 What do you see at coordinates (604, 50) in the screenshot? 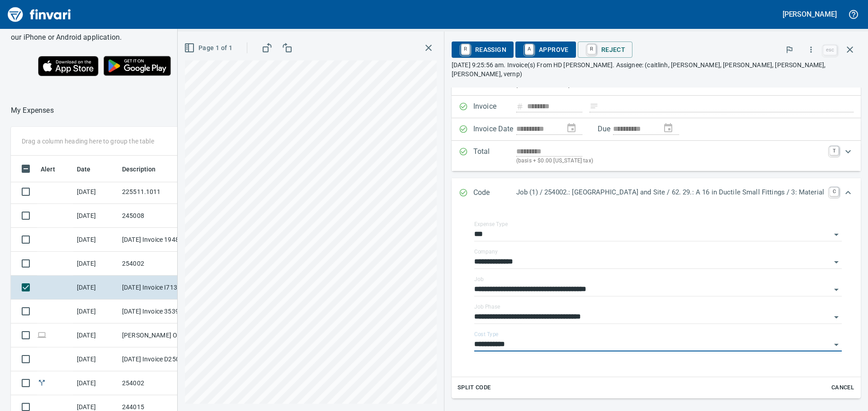
I see `button: RReject` at bounding box center [604, 50].